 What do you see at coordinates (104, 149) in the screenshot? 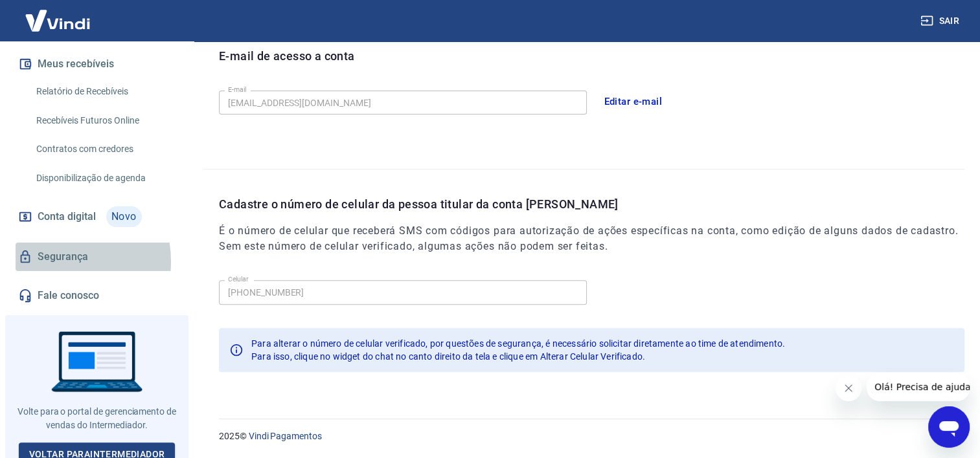
I see `a: Contratos com credores` at bounding box center [104, 149].